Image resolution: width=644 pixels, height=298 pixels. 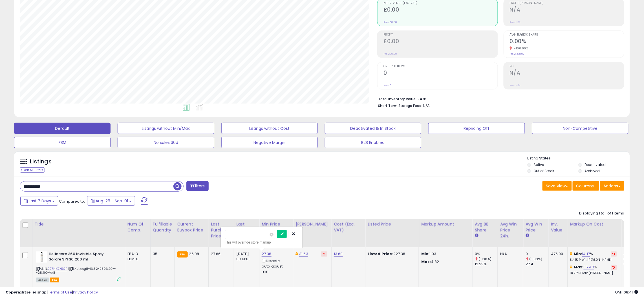 I want to click on div: Min Price, so click(x=276, y=224).